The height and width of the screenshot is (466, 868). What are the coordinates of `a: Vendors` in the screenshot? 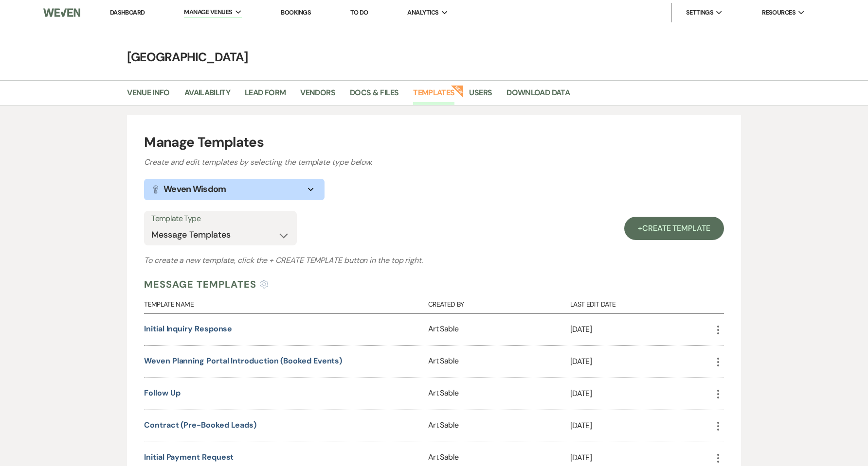 It's located at (318, 96).